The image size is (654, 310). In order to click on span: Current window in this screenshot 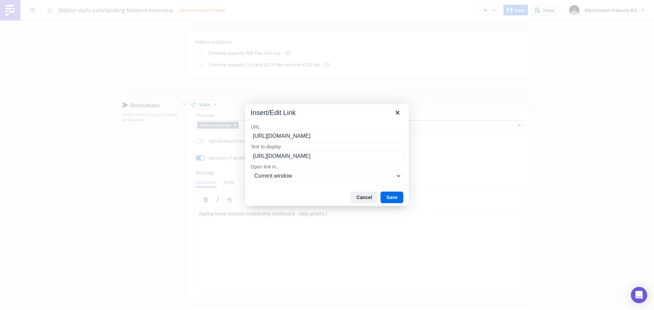, I will do `click(324, 176)`.